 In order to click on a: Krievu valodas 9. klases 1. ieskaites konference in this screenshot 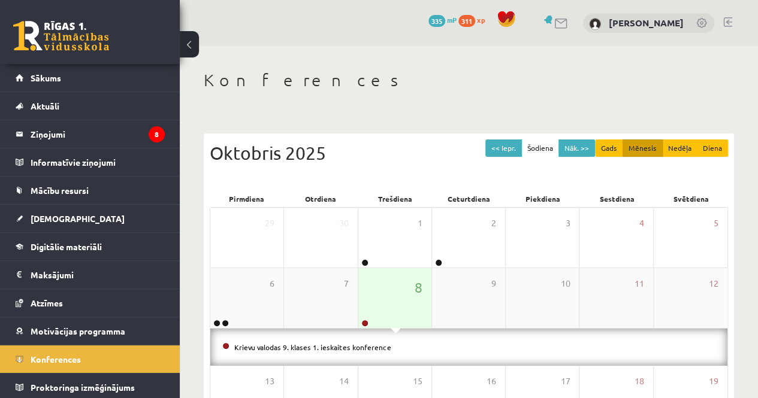, I will do `click(313, 348)`.